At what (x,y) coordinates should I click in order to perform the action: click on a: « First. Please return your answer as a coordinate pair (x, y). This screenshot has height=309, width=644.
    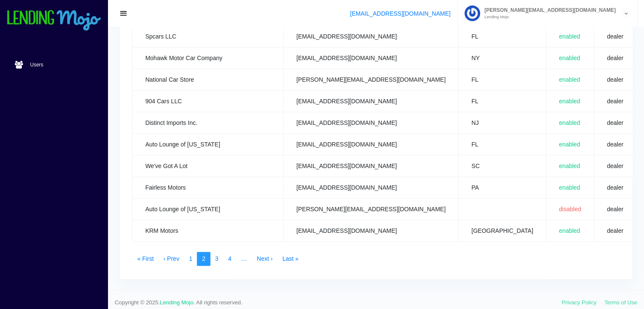
    Looking at the image, I should click on (145, 259).